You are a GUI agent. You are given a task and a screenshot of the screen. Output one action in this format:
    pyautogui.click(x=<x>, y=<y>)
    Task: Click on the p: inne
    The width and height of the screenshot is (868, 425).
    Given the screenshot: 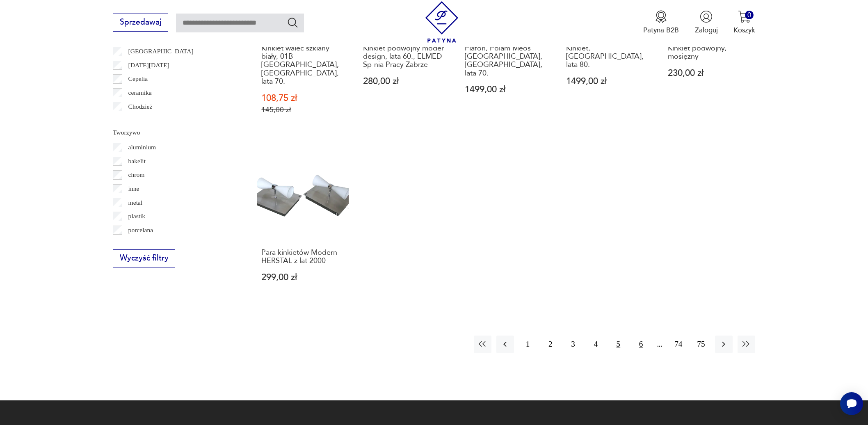 What is the action you would take?
    pyautogui.click(x=134, y=189)
    